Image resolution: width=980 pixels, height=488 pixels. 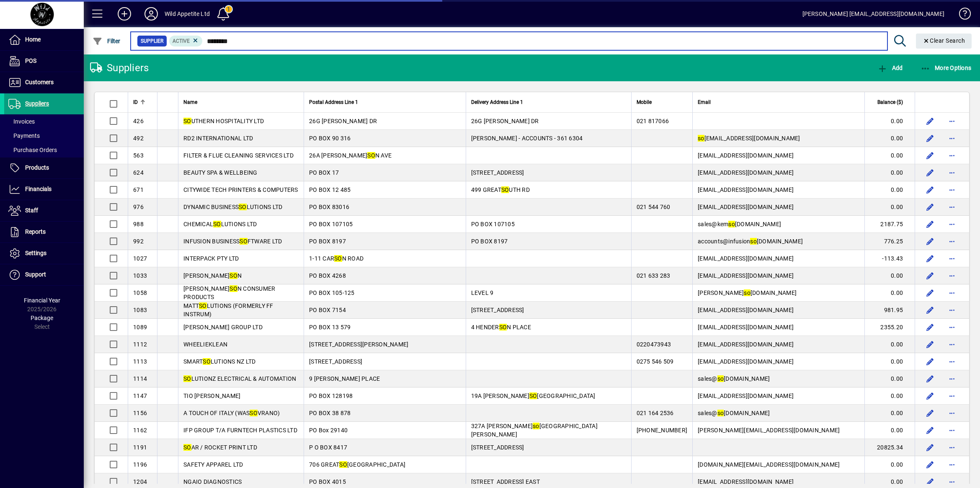 I want to click on span: Filter, so click(x=107, y=41).